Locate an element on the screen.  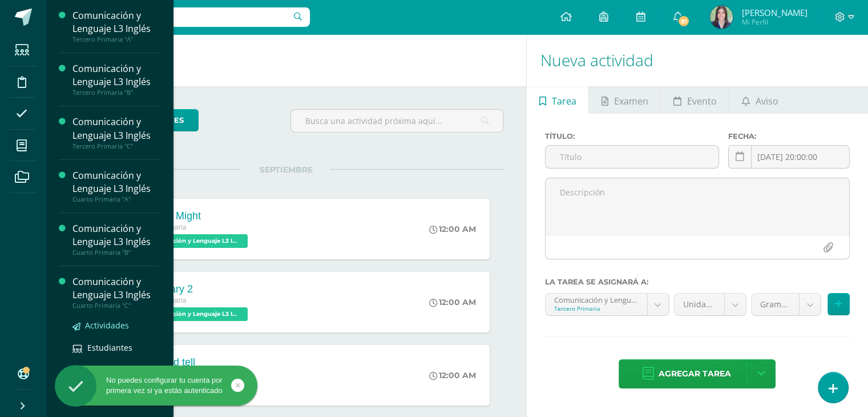
a: Estudiantes is located at coordinates (116, 347).